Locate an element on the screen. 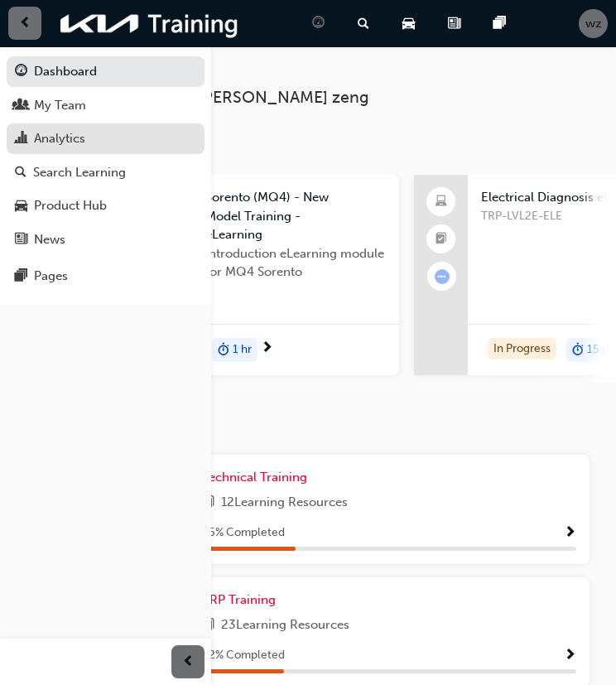 The image size is (616, 685). h3: My Learning Plans is located at coordinates (308, 431).